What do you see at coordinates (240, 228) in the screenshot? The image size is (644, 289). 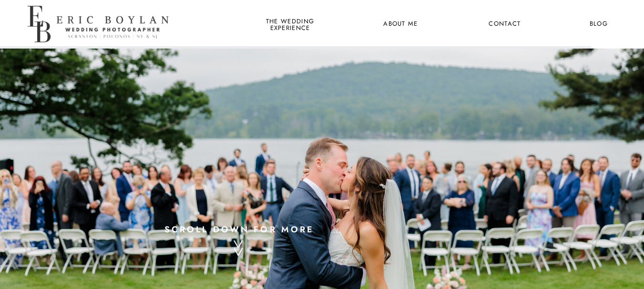 I see `a: scroll down for more` at bounding box center [240, 228].